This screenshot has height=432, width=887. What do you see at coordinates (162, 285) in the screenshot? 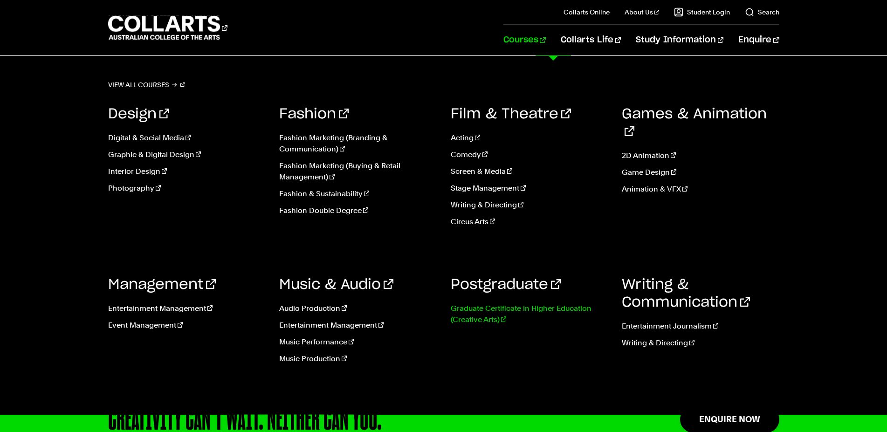
I see `a: Management` at bounding box center [162, 285].